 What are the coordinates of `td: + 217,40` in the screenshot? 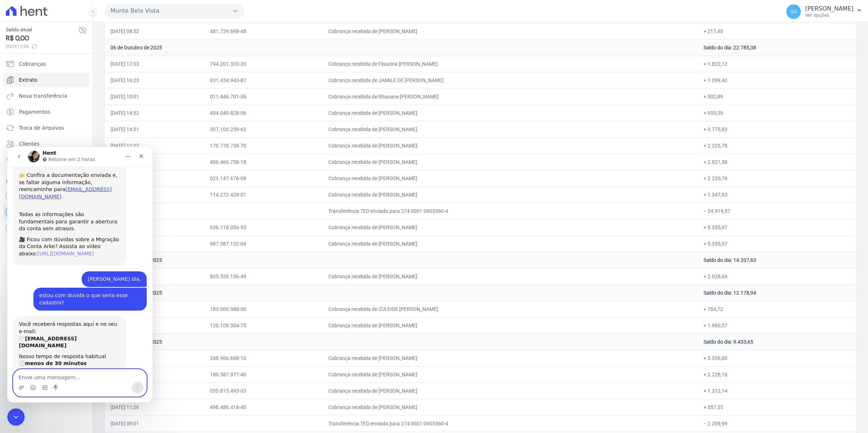 It's located at (777, 31).